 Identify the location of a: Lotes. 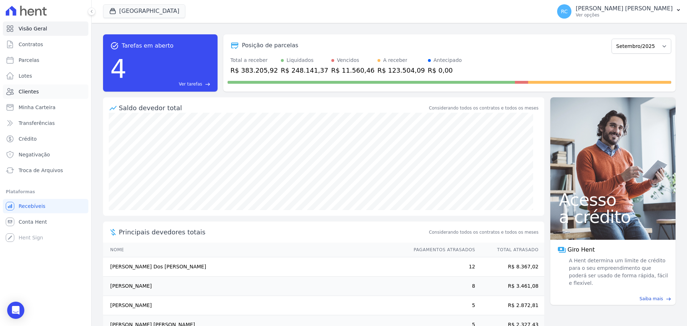
(45, 76).